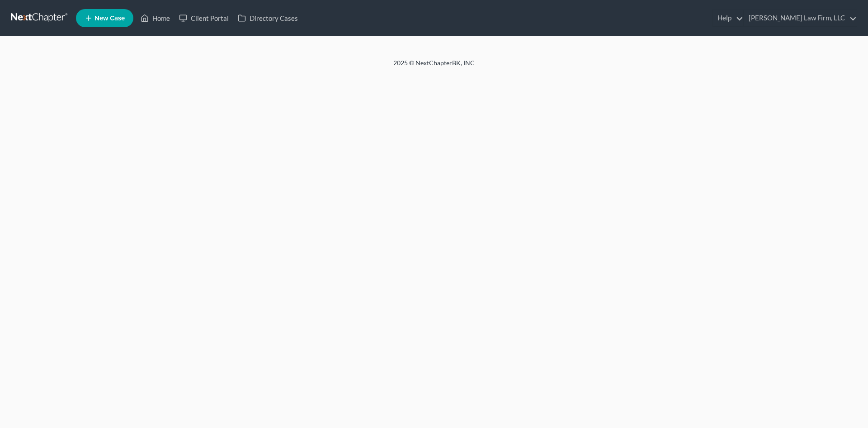 The height and width of the screenshot is (428, 868). Describe the element at coordinates (204, 18) in the screenshot. I see `a: Client Portal` at that location.